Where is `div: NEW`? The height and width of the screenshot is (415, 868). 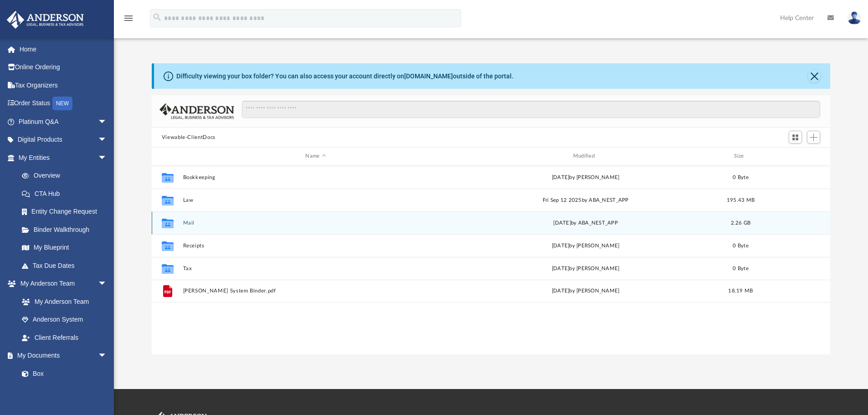
div: NEW is located at coordinates (63, 103).